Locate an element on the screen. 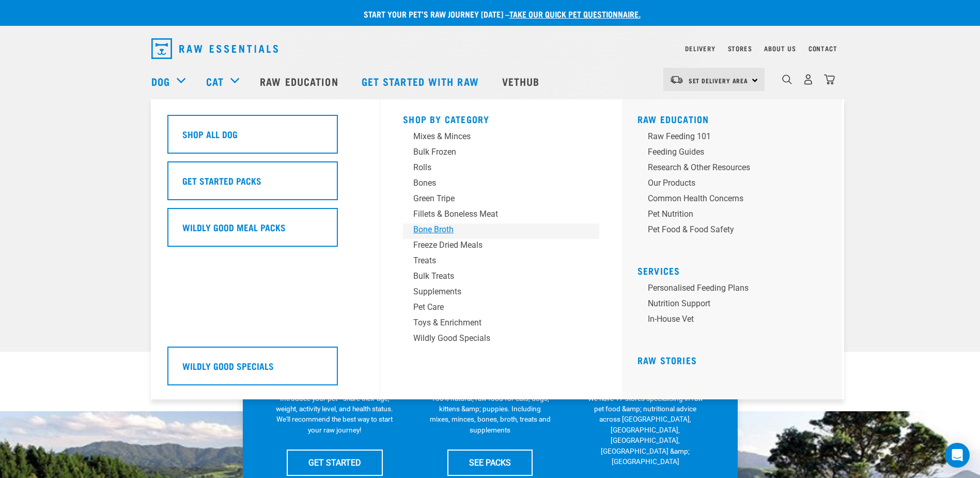 Image resolution: width=980 pixels, height=478 pixels. a: Wildly Good Meal Packs is located at coordinates (266, 231).